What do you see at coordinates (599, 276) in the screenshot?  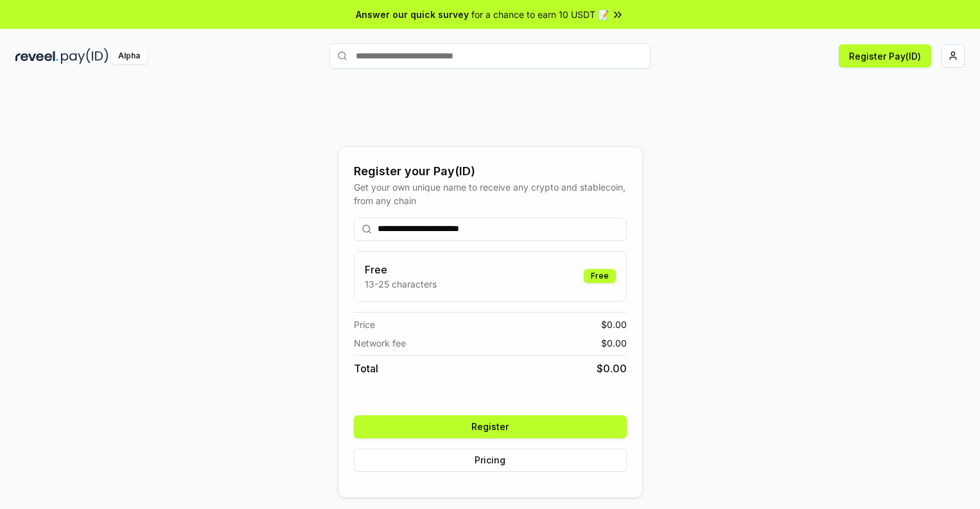 I see `div: Free` at bounding box center [599, 276].